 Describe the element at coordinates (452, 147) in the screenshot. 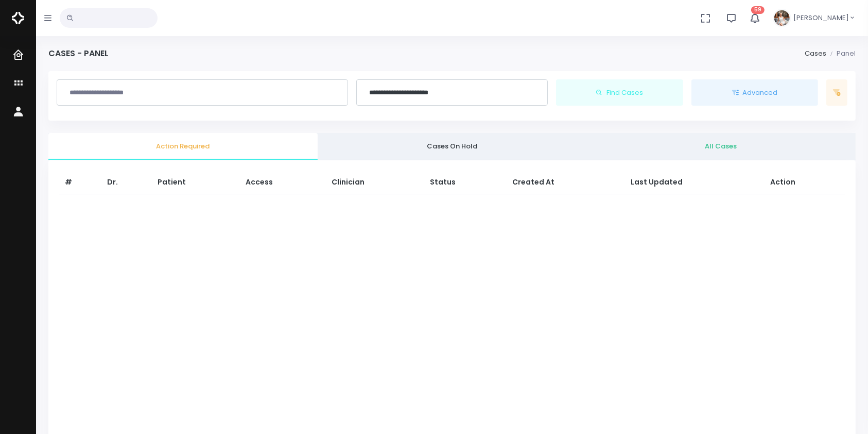

I see `span: Cases On Hold` at that location.